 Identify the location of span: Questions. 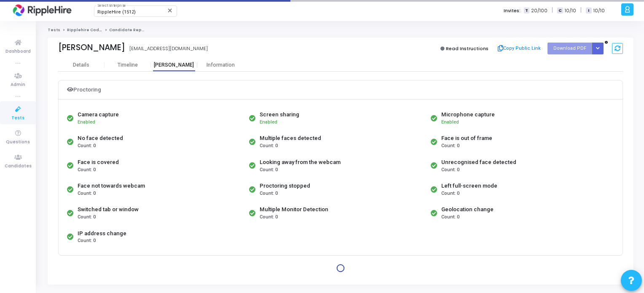
(18, 142).